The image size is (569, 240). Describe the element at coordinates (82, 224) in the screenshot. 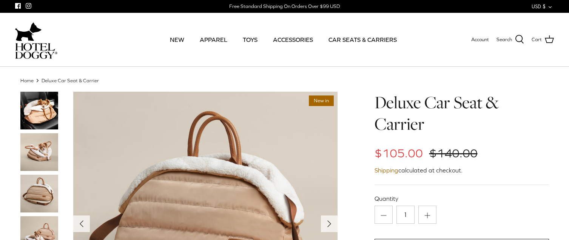

I see `button: Previous` at that location.